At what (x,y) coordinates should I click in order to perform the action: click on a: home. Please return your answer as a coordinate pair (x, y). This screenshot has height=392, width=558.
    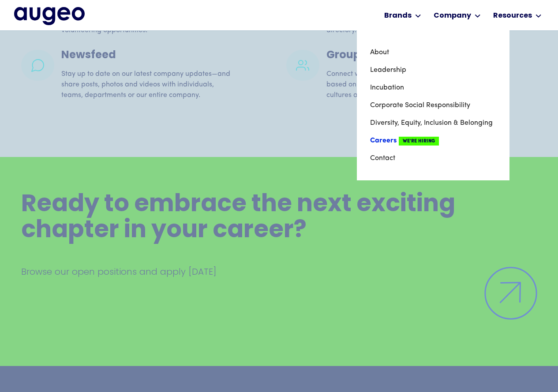
    Looking at the image, I should click on (50, 16).